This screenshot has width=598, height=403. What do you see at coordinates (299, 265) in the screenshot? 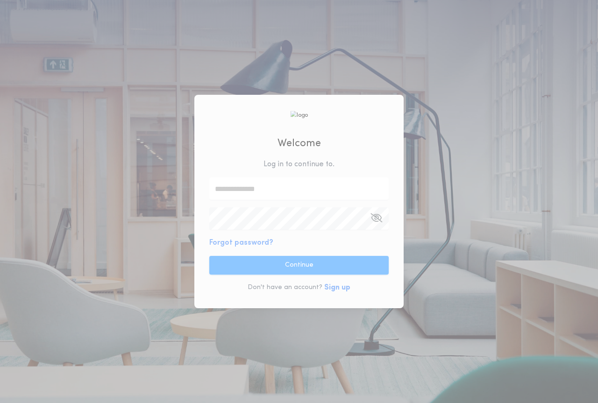
I see `button: Continue` at bounding box center [299, 265].